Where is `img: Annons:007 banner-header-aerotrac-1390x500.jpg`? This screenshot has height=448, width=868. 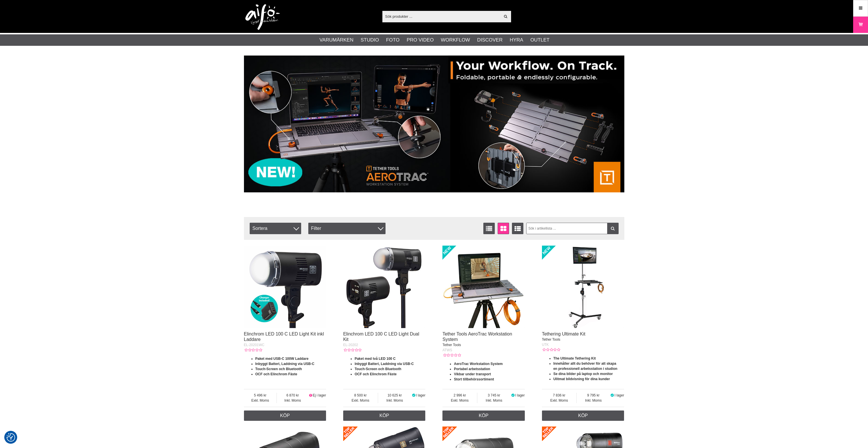 img: Annons:007 banner-header-aerotrac-1390x500.jpg is located at coordinates (434, 124).